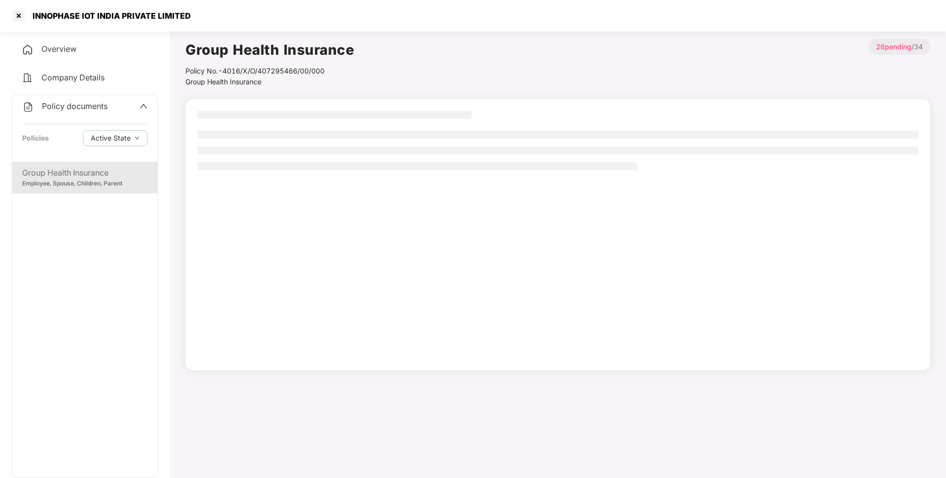 The image size is (946, 478). What do you see at coordinates (223, 81) in the screenshot?
I see `span: Group Health Insurance` at bounding box center [223, 81].